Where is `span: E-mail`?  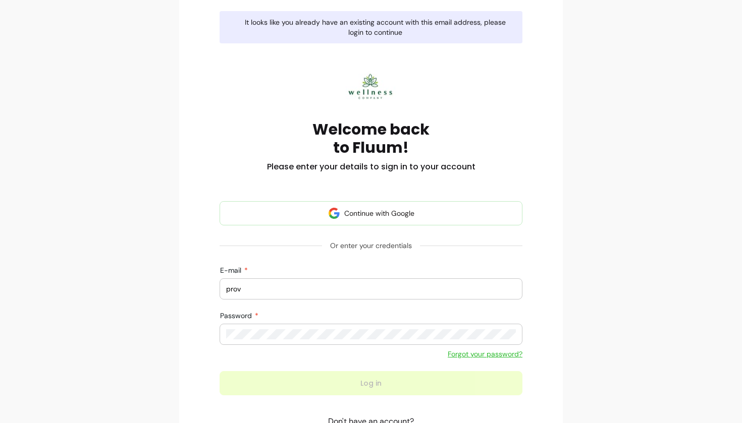
span: E-mail is located at coordinates (232, 270).